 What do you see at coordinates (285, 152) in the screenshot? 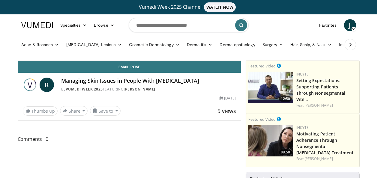
I see `span: 09:50` at bounding box center [285, 152].